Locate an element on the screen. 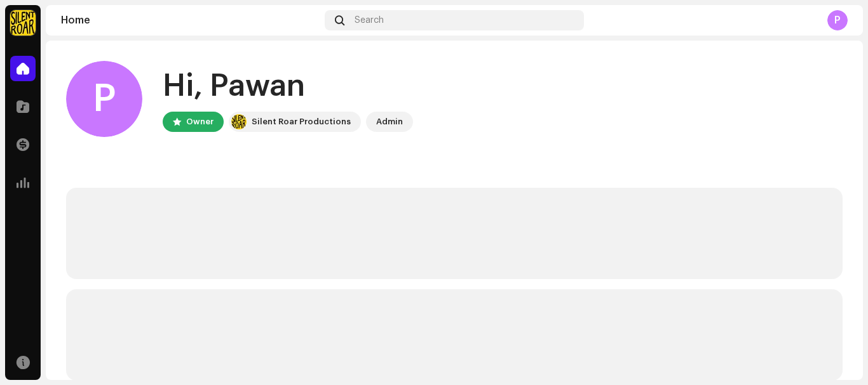  div: Admin is located at coordinates (390, 122).